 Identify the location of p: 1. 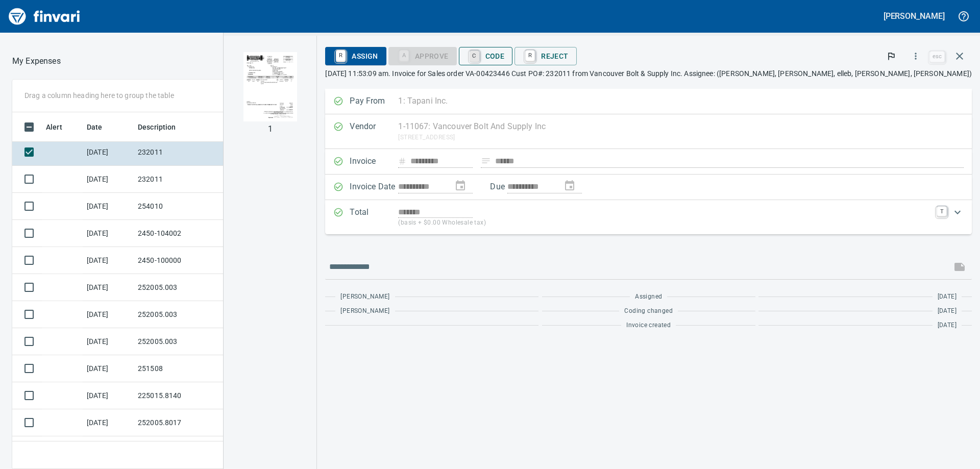
(270, 129).